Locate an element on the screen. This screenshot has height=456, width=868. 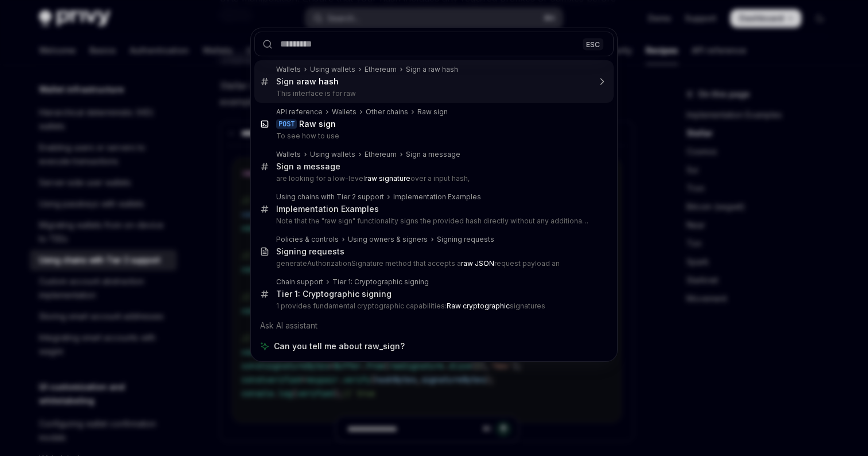
div: ESC is located at coordinates (593, 44).